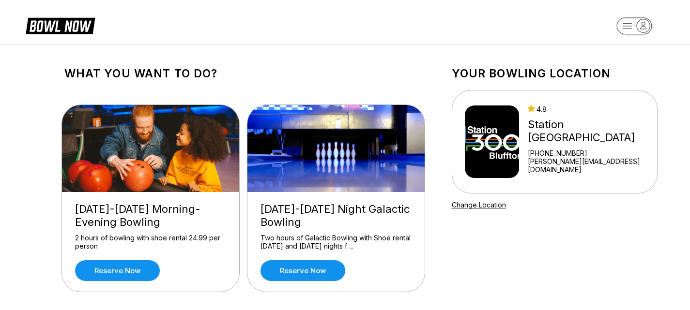 Image resolution: width=690 pixels, height=310 pixels. Describe the element at coordinates (554, 74) in the screenshot. I see `h1: Your bowling location` at that location.